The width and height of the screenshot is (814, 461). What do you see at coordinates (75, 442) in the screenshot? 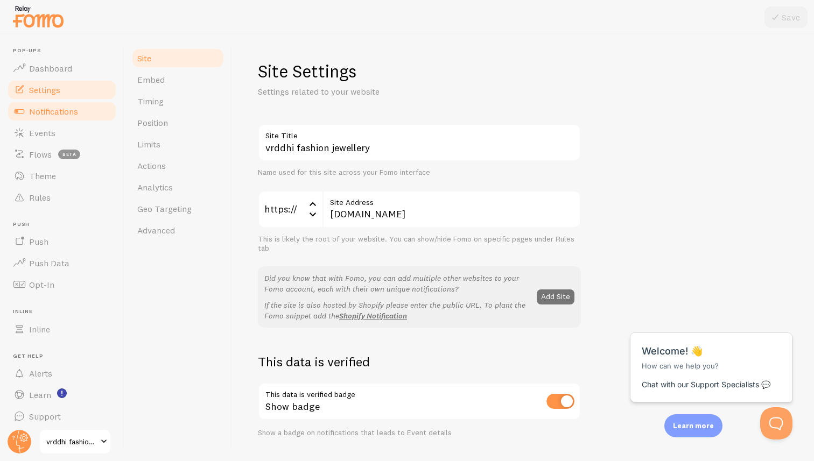
I see `a: vrddhi fashion jewellery` at bounding box center [75, 442].